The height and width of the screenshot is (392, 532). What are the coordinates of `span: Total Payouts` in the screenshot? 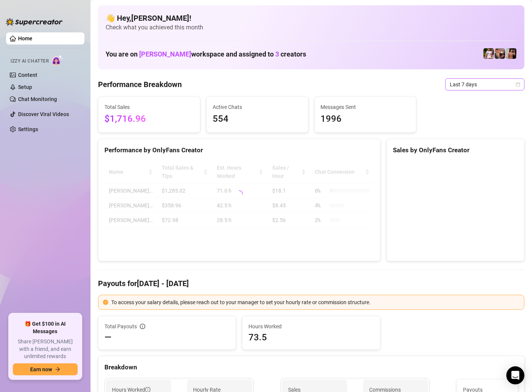 It's located at (121, 327).